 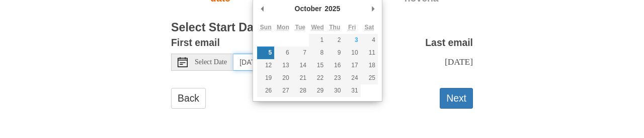 I want to click on button: 9, so click(x=334, y=53).